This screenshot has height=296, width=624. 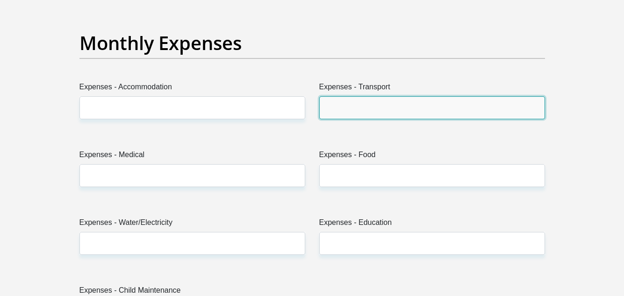 What do you see at coordinates (192, 175) in the screenshot?
I see `input: Expenses - Medical` at bounding box center [192, 175].